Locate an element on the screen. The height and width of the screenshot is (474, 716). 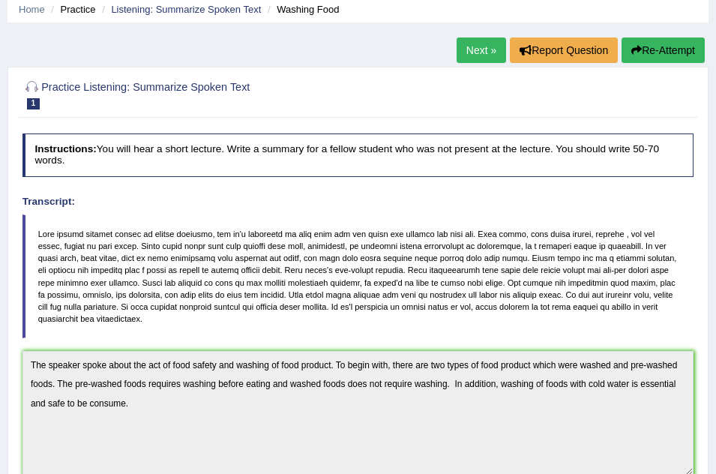
h4: Transcript: is located at coordinates (359, 202).